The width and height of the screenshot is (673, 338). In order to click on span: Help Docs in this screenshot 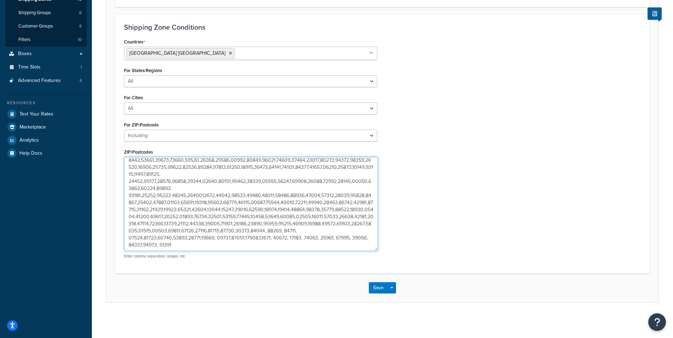, I will do `click(31, 153)`.